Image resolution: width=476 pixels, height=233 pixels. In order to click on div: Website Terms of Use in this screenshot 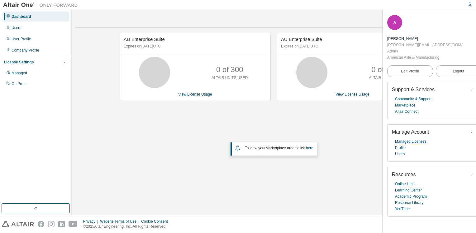, I will do `click(121, 221)`.